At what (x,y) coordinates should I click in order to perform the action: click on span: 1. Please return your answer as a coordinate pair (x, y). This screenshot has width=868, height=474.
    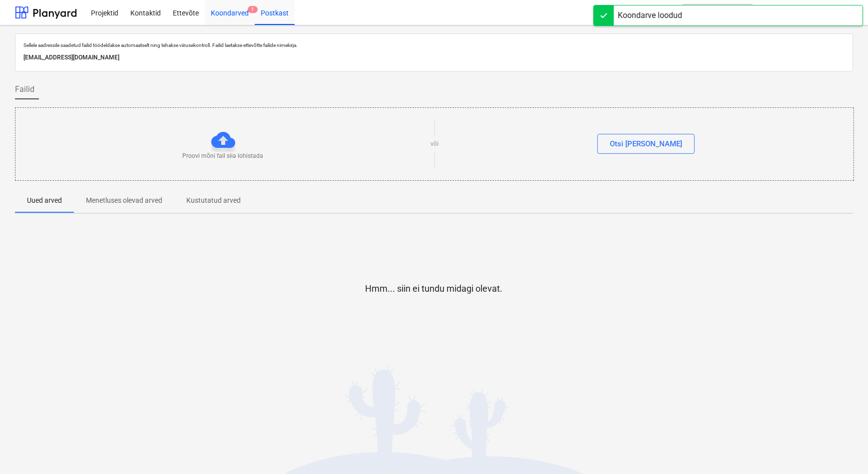
    Looking at the image, I should click on (252, 9).